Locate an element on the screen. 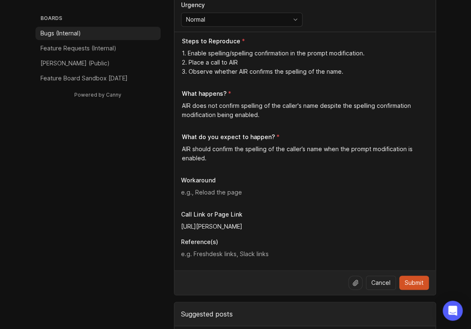  svg: toggle icon is located at coordinates (295, 20).